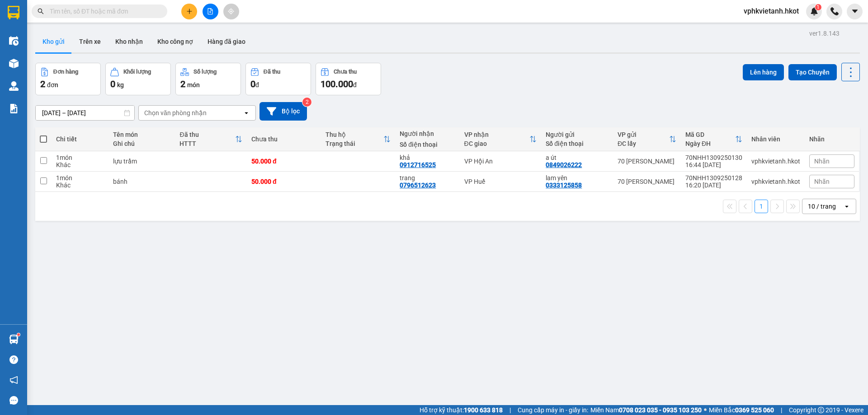 The image size is (868, 415). What do you see at coordinates (142, 135) in the screenshot?
I see `div: Tên món` at bounding box center [142, 135].